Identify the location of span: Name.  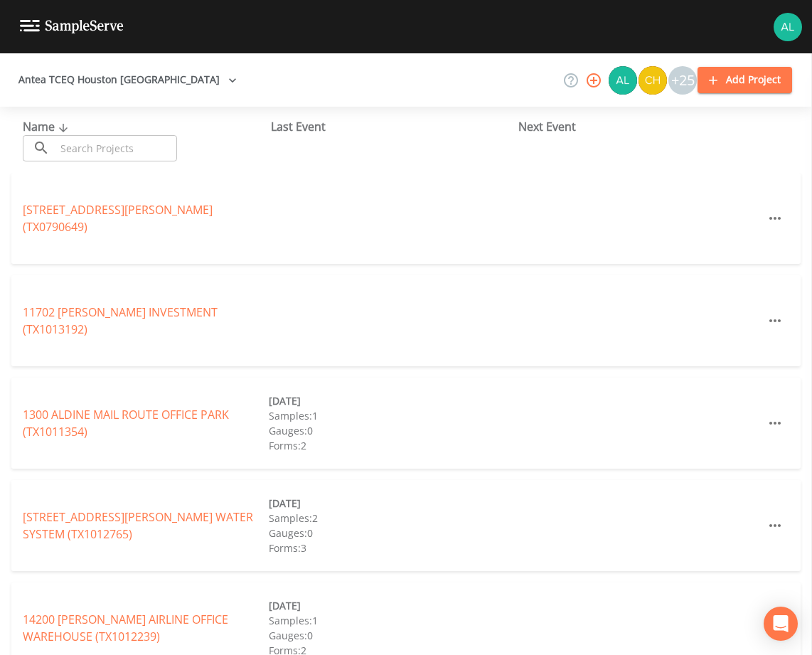
(47, 127).